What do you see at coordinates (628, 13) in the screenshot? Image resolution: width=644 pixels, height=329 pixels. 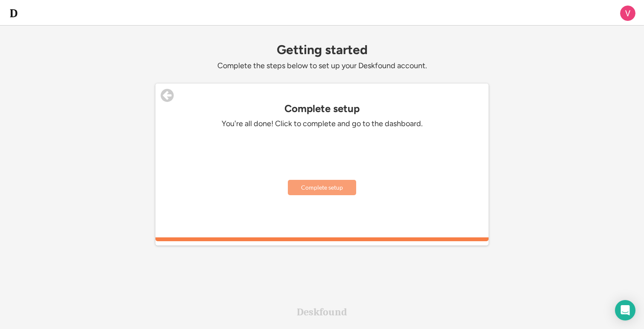 I see `img: ACg8ocLYlrjt5lXsS975v5Xfyy_w6O5fbyq7VSAB-abyD5U0QdbWtw=s96-c` at bounding box center [628, 13].